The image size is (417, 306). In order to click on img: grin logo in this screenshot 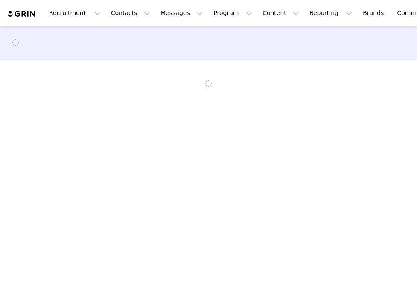, I will do `click(22, 14)`.